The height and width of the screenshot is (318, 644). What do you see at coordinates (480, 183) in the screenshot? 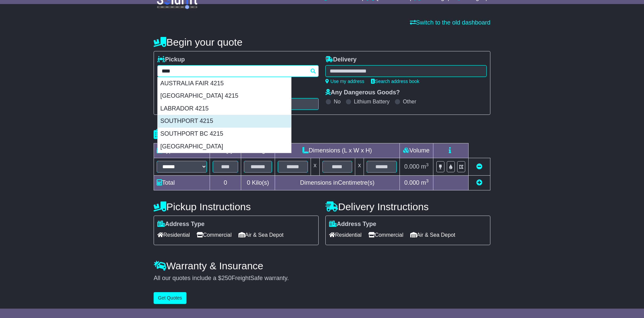
I see `a: Add new item` at bounding box center [480, 183].